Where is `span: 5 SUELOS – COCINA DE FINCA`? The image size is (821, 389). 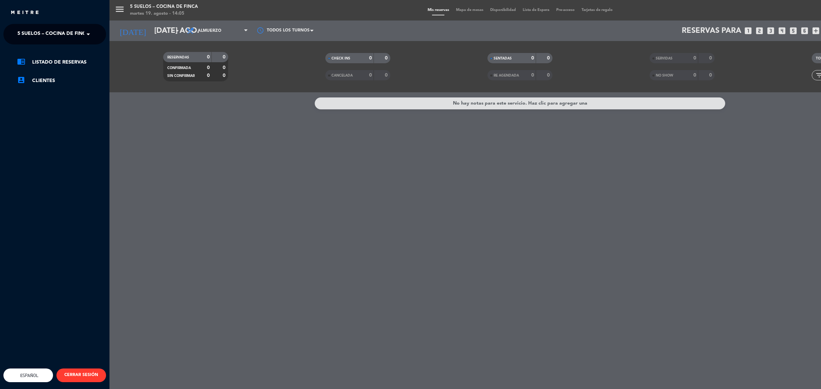
span: 5 SUELOS – COCINA DE FINCA is located at coordinates (53, 34).